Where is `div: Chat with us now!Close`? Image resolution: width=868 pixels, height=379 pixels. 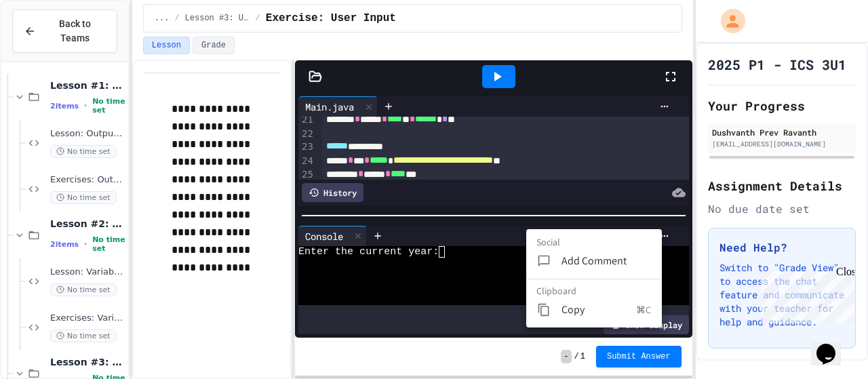 div: Chat with us now!Close is located at coordinates (50, 46).